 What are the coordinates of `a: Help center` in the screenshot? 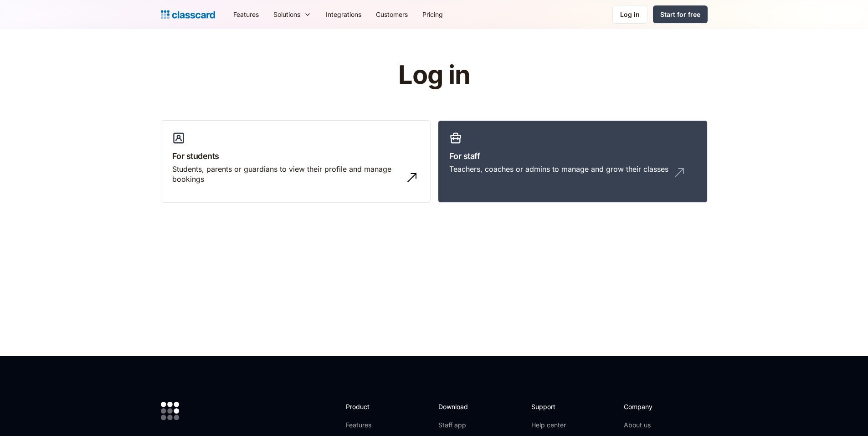 It's located at (549, 425).